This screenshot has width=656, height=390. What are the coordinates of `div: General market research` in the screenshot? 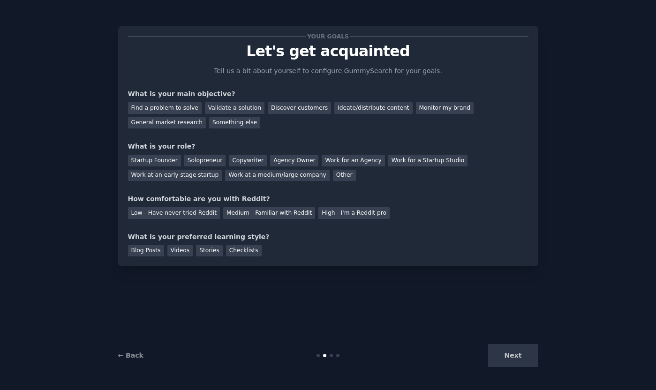 It's located at (167, 123).